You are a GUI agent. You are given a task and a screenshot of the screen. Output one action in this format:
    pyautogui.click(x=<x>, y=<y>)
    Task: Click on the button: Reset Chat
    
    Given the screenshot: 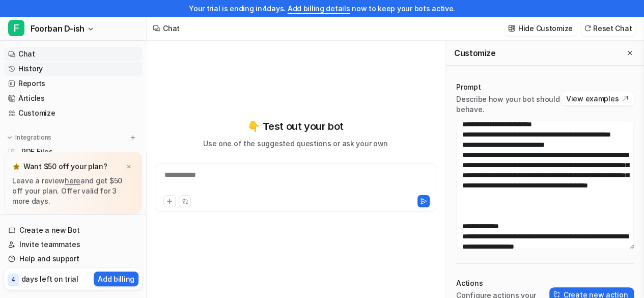 What is the action you would take?
    pyautogui.click(x=608, y=28)
    